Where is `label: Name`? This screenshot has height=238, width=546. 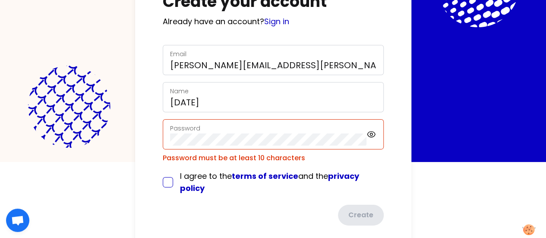
label: Name is located at coordinates (179, 91).